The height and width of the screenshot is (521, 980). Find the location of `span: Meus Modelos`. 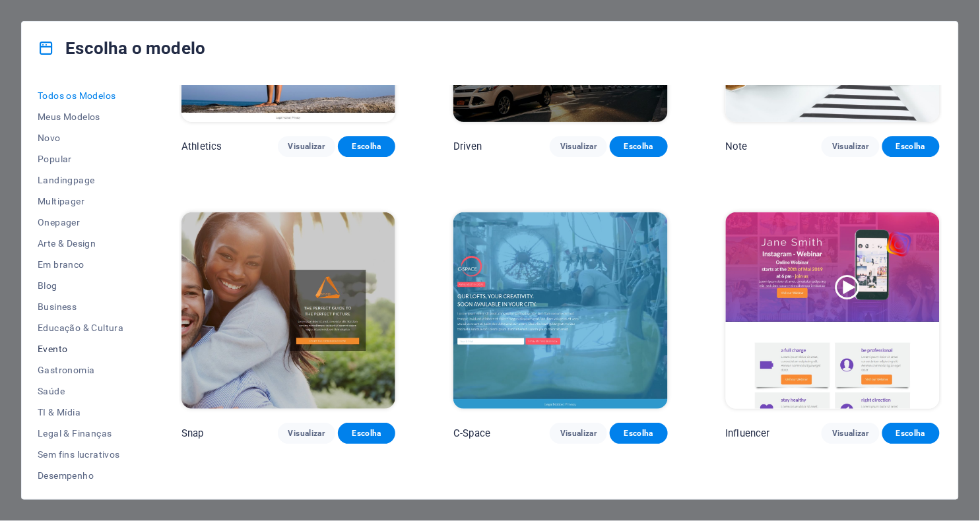

span: Meus Modelos is located at coordinates (80, 116).